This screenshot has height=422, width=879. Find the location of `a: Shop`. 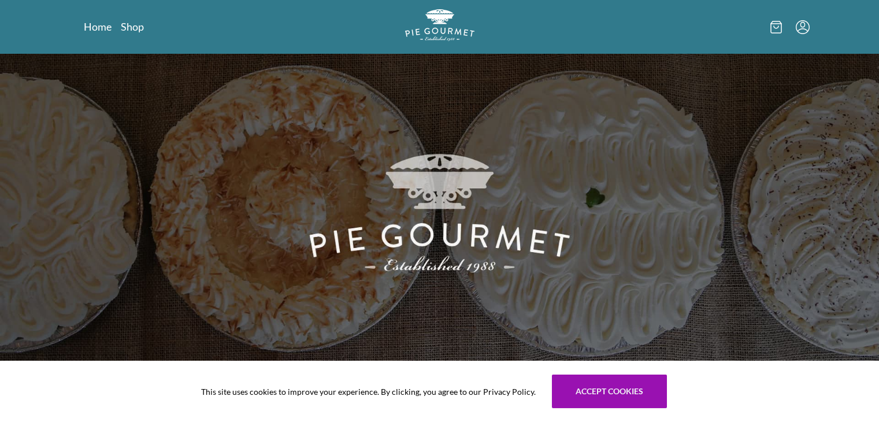

a: Shop is located at coordinates (132, 27).